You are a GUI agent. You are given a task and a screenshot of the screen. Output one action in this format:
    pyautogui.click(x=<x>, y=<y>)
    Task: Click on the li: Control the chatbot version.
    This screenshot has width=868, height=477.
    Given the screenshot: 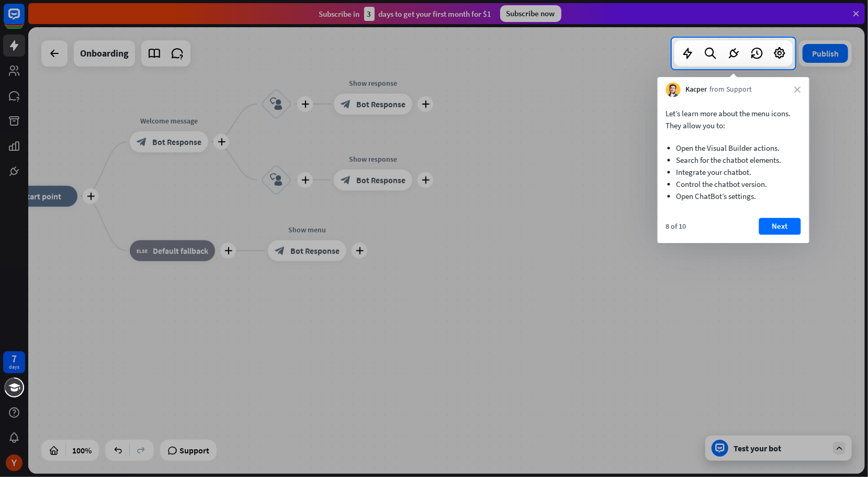 What is the action you would take?
    pyautogui.click(x=734, y=183)
    